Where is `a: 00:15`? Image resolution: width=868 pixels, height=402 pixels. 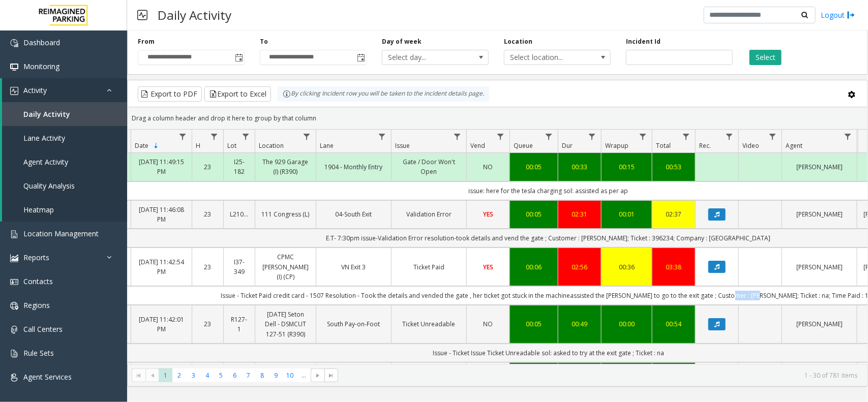
a: 00:15 is located at coordinates (627, 167).